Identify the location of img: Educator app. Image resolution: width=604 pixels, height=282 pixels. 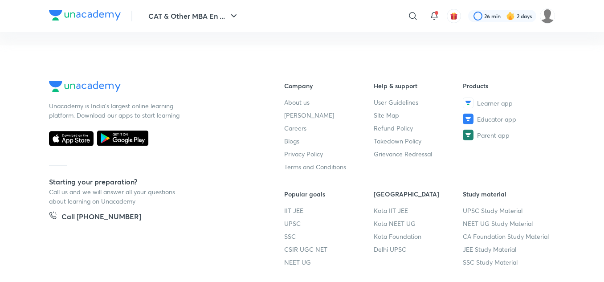
(468, 119).